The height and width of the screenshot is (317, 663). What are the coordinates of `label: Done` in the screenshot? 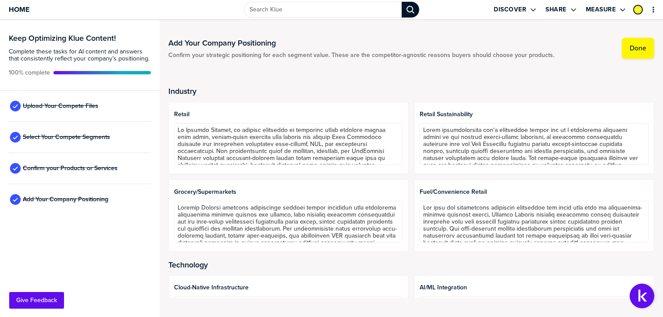 It's located at (638, 48).